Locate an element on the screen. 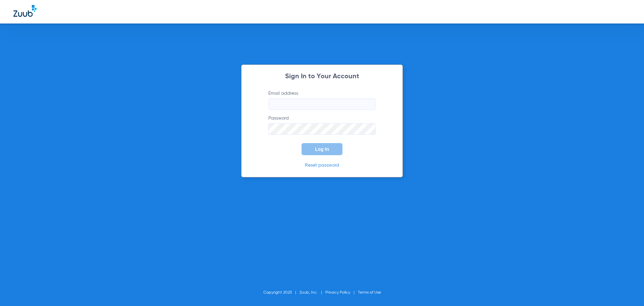 Image resolution: width=644 pixels, height=306 pixels. span: Log In is located at coordinates (322, 149).